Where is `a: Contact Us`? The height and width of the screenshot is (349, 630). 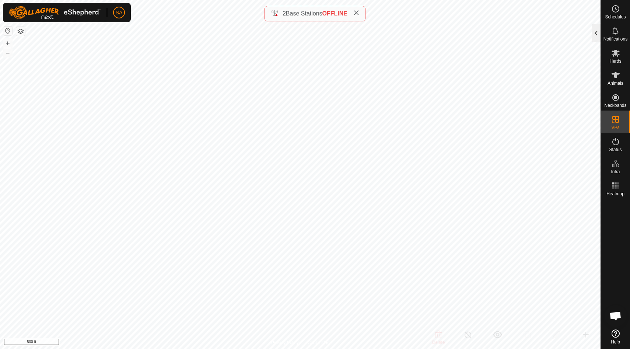
a: Contact Us is located at coordinates (318, 342).